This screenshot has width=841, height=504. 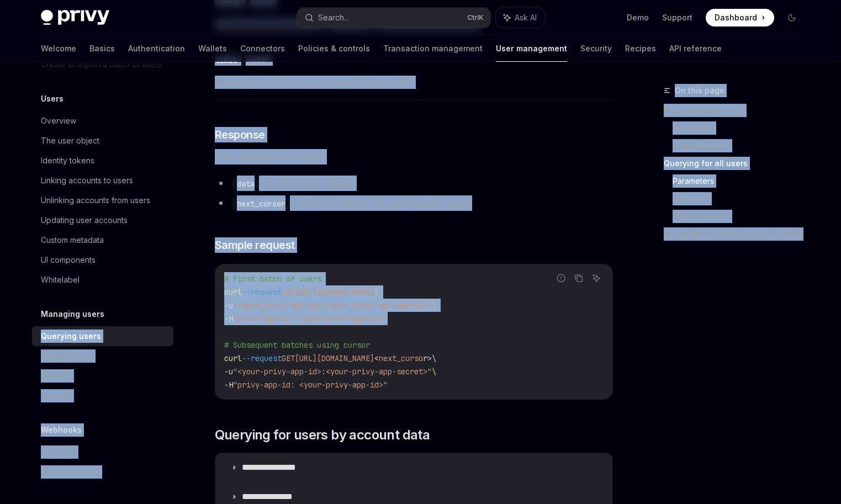 I want to click on a: Querying users, so click(x=103, y=336).